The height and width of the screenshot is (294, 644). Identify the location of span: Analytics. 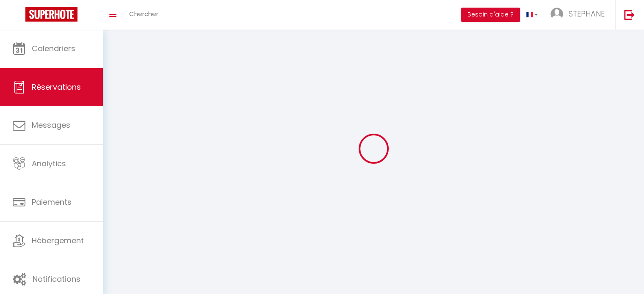
(49, 163).